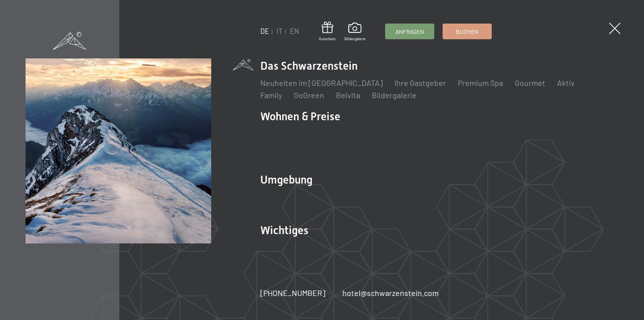  Describe the element at coordinates (480, 82) in the screenshot. I see `a: Premium Spa` at that location.